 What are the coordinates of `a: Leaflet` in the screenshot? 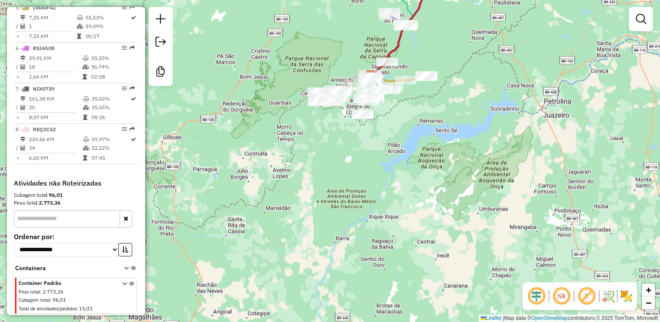 It's located at (491, 318).